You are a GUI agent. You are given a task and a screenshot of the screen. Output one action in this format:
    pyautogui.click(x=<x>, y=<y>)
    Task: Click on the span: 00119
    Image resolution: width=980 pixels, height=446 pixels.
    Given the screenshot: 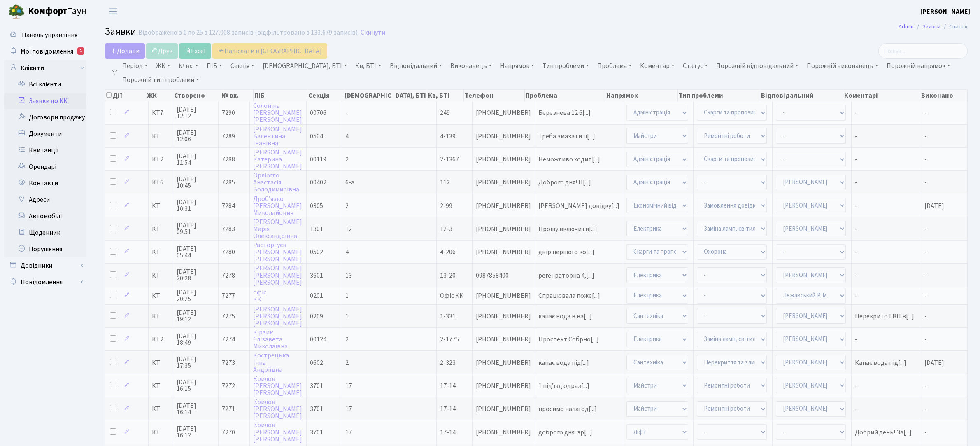 What is the action you would take?
    pyautogui.click(x=318, y=159)
    